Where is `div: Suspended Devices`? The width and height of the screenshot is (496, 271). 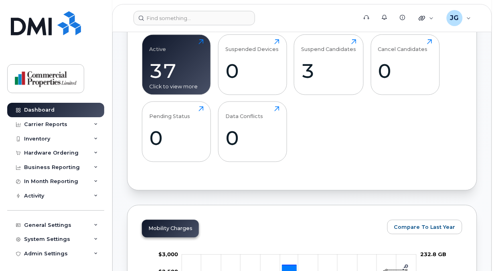 div: Suspended Devices is located at coordinates (252, 46).